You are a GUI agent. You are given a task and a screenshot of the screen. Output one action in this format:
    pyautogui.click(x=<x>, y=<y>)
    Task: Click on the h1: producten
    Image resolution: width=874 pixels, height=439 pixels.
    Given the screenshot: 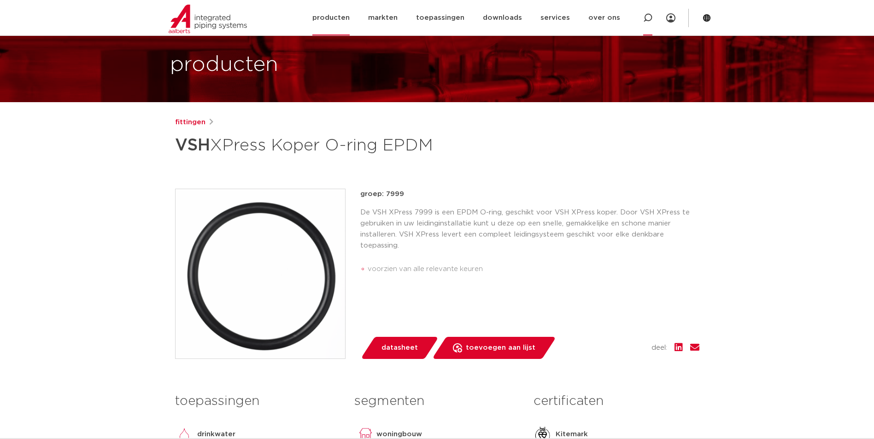 What is the action you would take?
    pyautogui.click(x=224, y=65)
    